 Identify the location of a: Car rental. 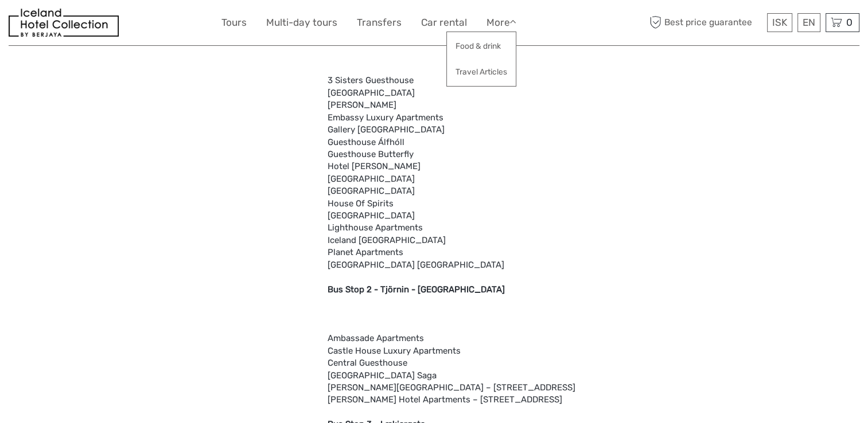
(444, 22).